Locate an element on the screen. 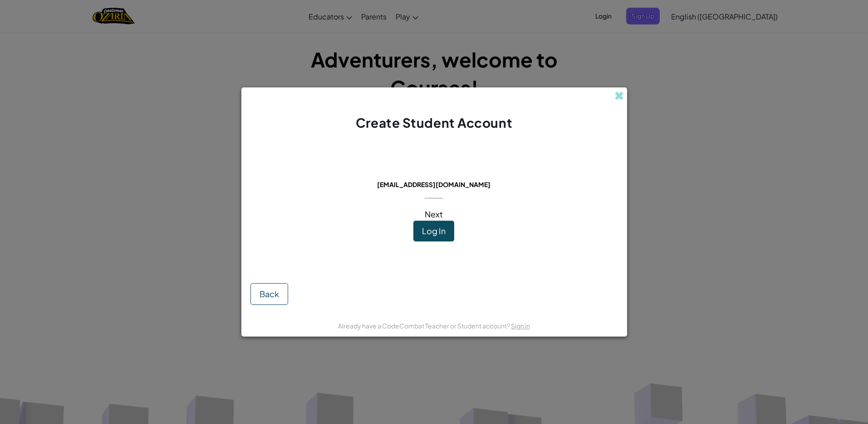 The width and height of the screenshot is (868, 424). a: Sign in is located at coordinates (521, 326).